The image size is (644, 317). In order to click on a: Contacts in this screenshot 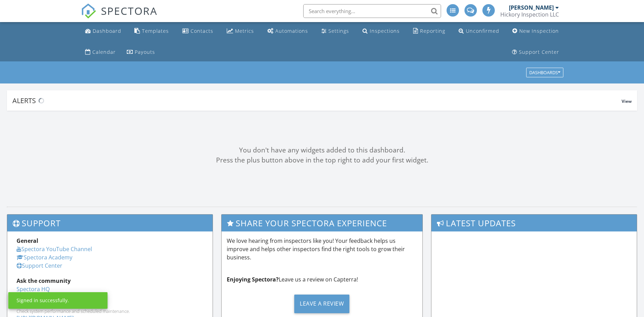, I will do `click(198, 31)`.